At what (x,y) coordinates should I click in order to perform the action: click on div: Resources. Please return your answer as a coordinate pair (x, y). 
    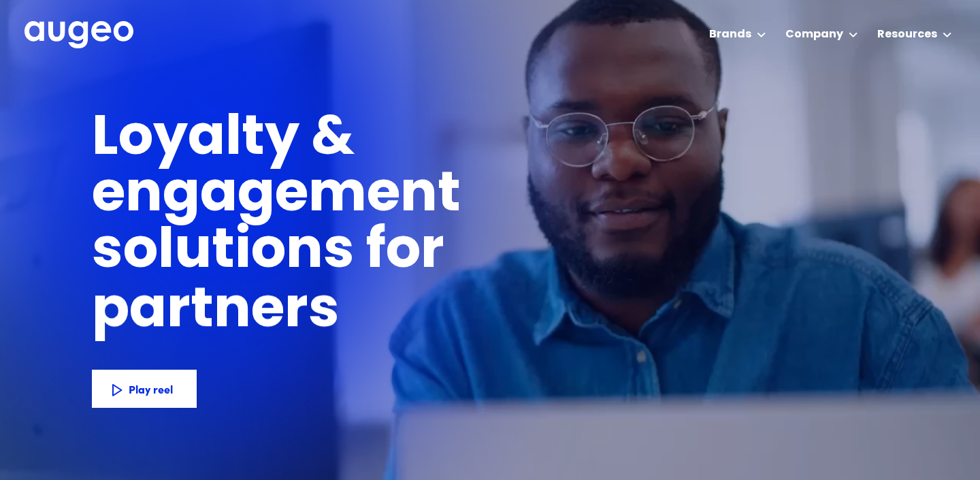
    Looking at the image, I should click on (907, 34).